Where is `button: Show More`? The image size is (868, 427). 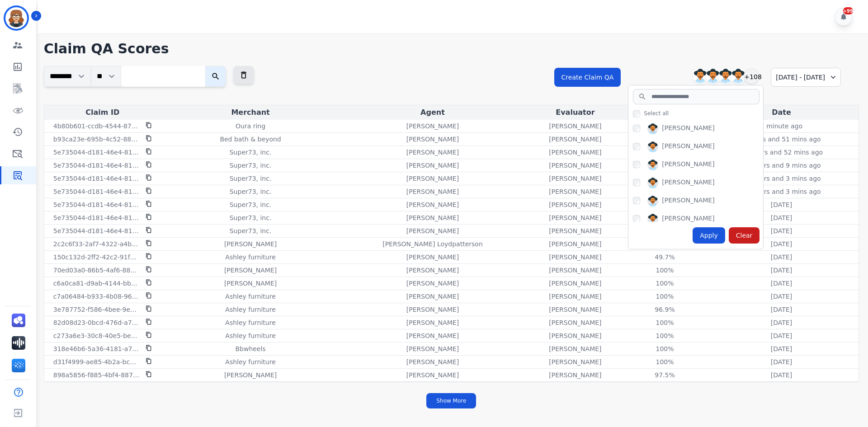
button: Show More is located at coordinates (451, 401).